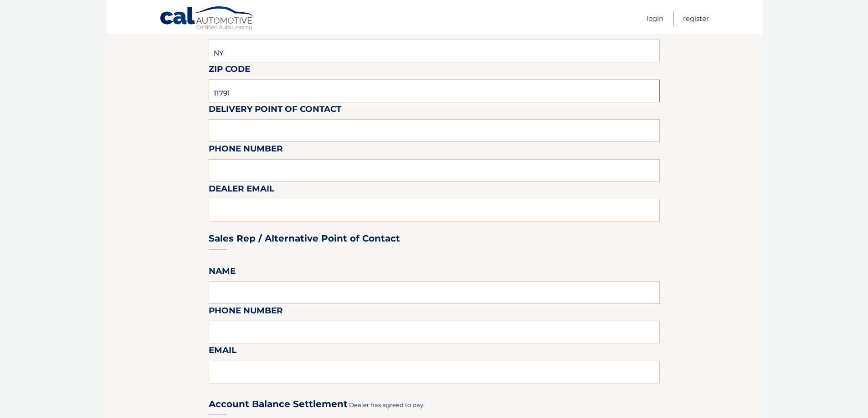  Describe the element at coordinates (387, 405) in the screenshot. I see `span: Dealer has agreed to pay:` at that location.